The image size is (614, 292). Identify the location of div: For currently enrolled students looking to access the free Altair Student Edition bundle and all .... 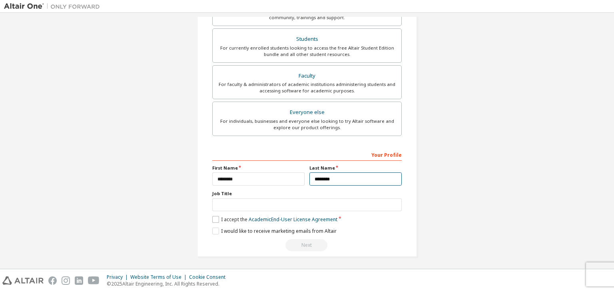
(307, 51).